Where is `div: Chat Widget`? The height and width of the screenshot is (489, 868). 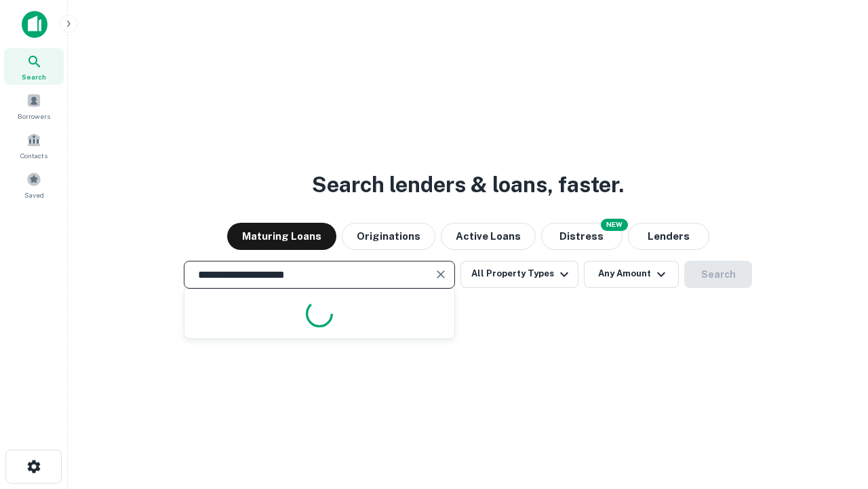
div: Chat Widget is located at coordinates (835, 413).